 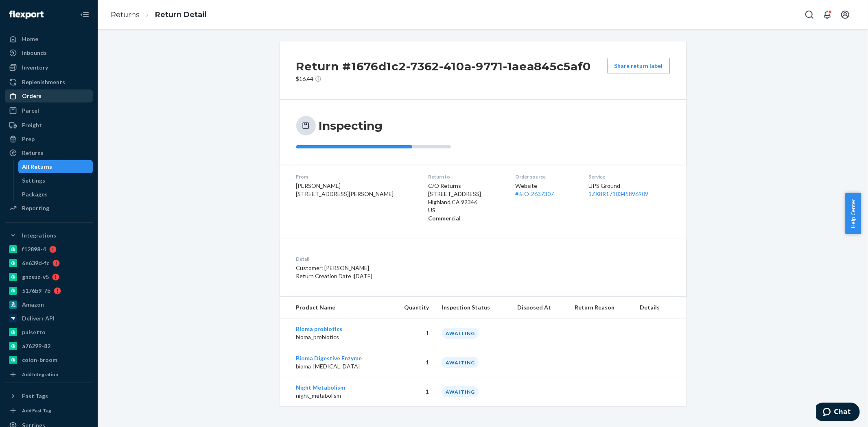 What do you see at coordinates (629, 176) in the screenshot?
I see `dt: Service` at bounding box center [629, 176].